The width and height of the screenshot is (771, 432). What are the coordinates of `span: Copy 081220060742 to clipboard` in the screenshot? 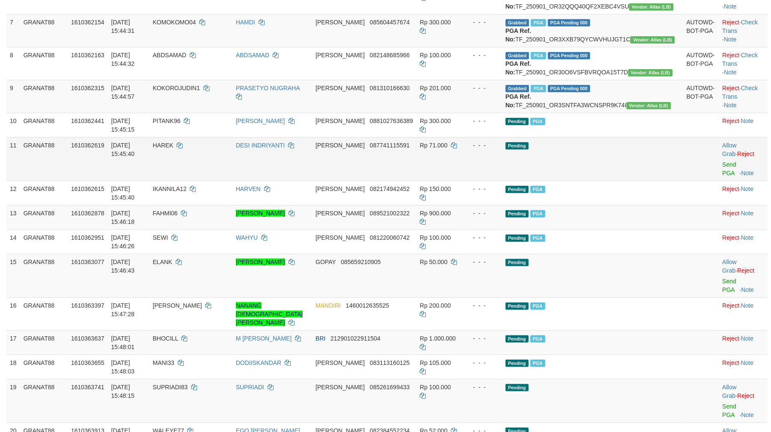 It's located at (389, 238).